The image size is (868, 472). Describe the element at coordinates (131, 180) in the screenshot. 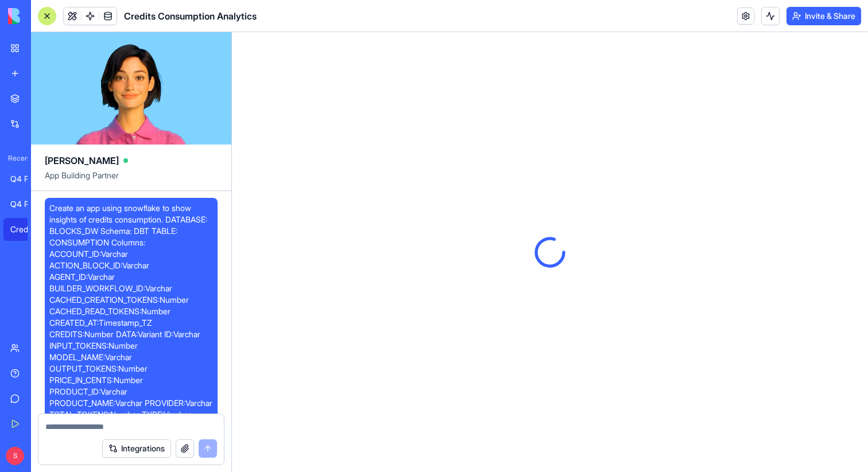

I see `span: App Building Partner` at that location.